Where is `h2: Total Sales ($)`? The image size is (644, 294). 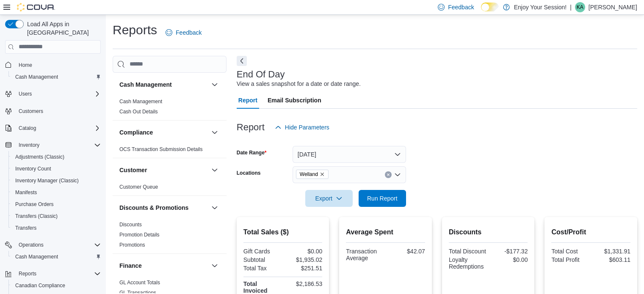
h2: Total Sales ($) is located at coordinates (283, 232).